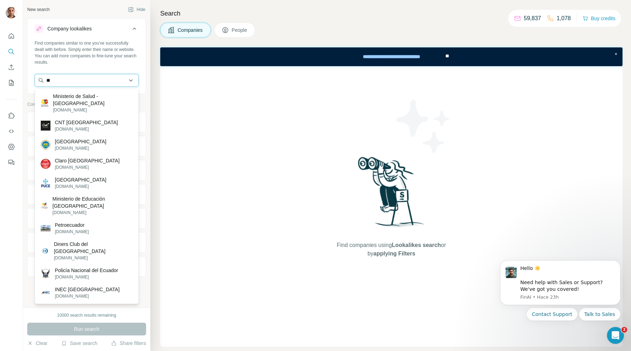  I want to click on button: My lists, so click(11, 83).